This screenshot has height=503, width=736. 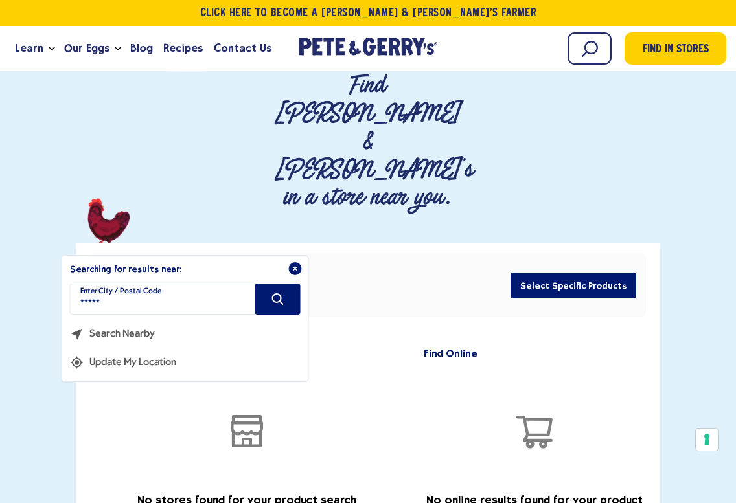 I want to click on span: Our Eggs, so click(x=87, y=48).